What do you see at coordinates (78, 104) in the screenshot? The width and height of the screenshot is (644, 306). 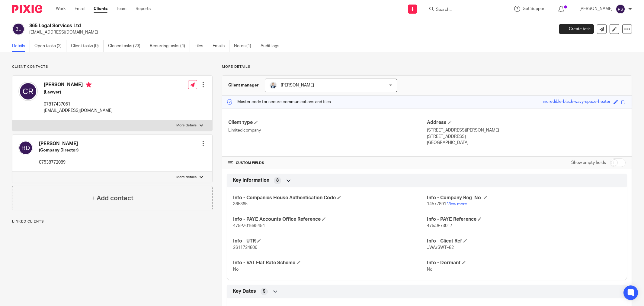 I see `p: 07817437061` at bounding box center [78, 104].